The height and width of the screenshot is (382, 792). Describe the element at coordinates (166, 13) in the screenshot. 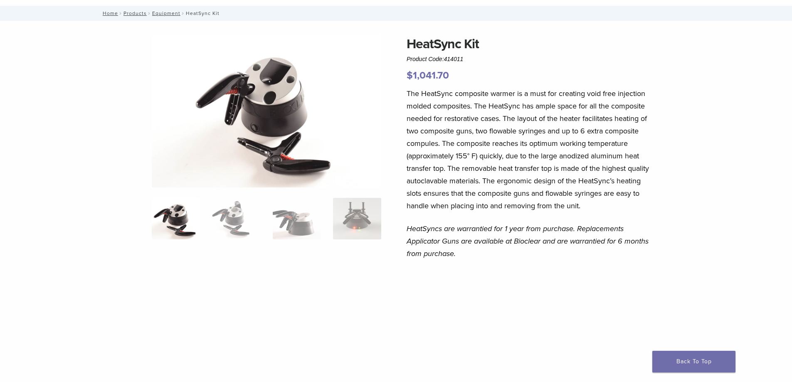

I see `a: Equipment` at that location.